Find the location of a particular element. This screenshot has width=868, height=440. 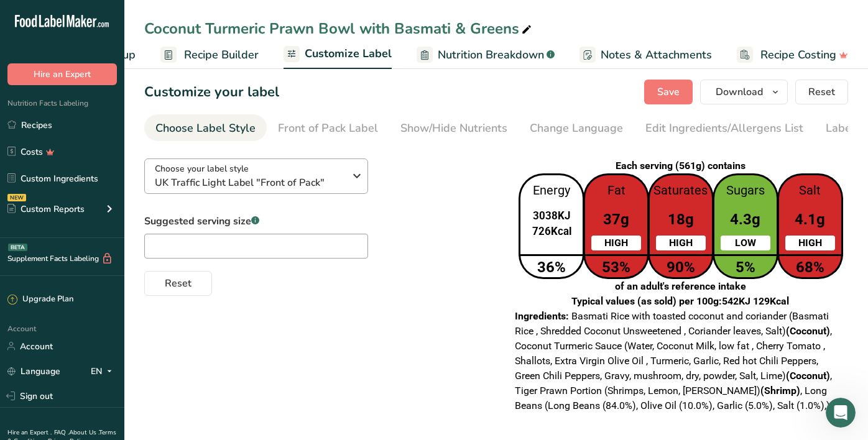

button: Download is located at coordinates (743, 92).